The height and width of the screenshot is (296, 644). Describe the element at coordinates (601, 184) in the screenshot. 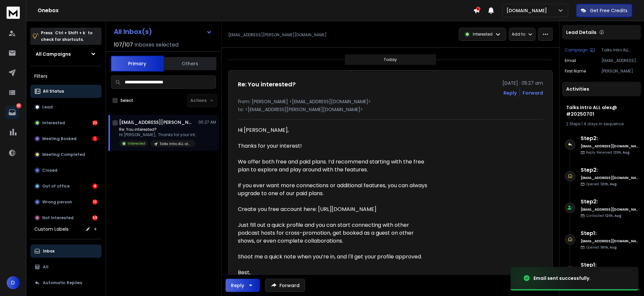

I see `p: Opened` at that location.